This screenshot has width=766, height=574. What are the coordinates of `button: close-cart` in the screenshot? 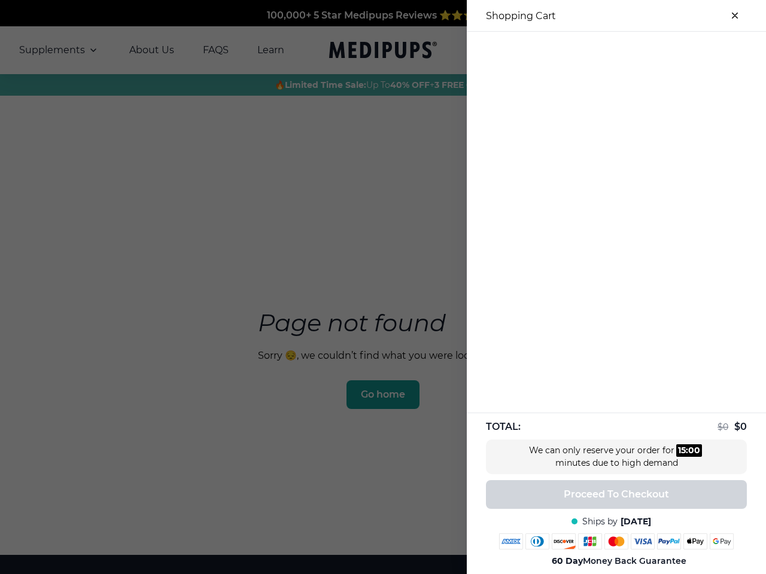 It's located at (735, 16).